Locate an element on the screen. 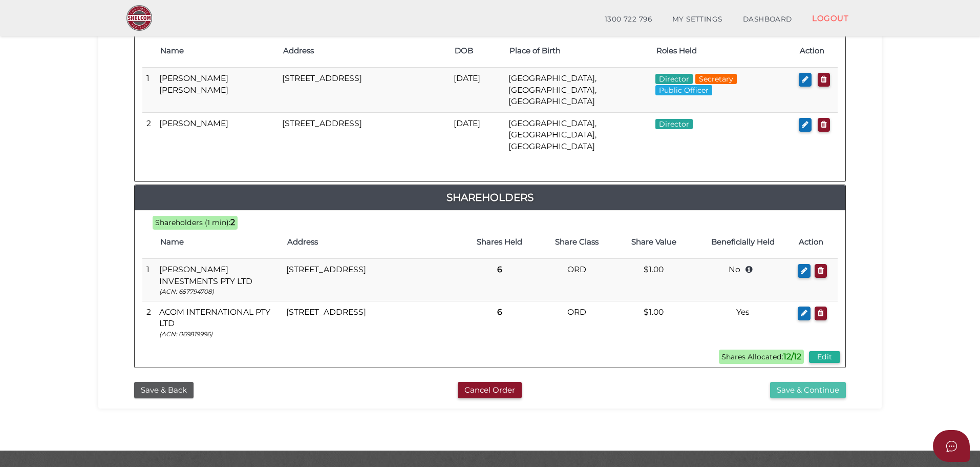  a: Shareholders is located at coordinates (490, 197).